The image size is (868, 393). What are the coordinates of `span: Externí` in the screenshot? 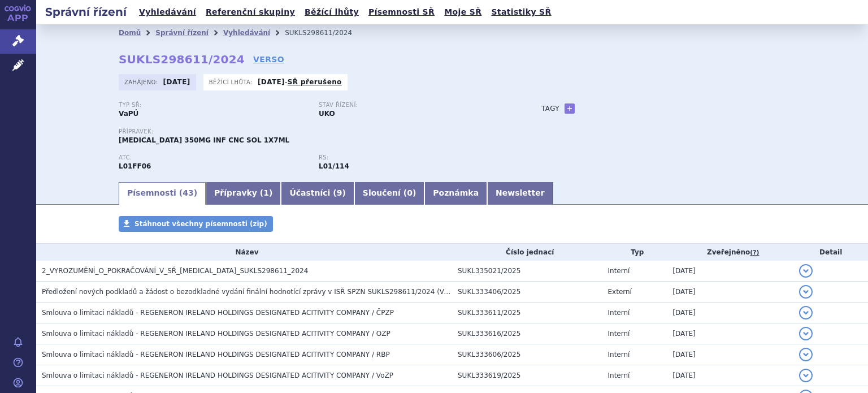 It's located at (620, 292).